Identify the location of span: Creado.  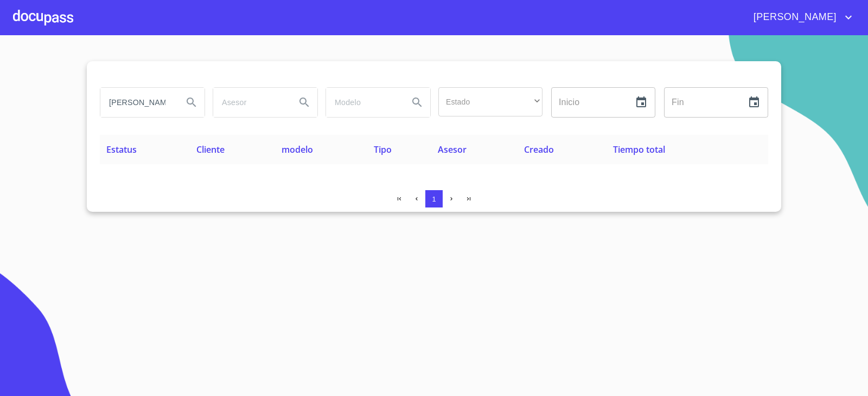
(539, 150).